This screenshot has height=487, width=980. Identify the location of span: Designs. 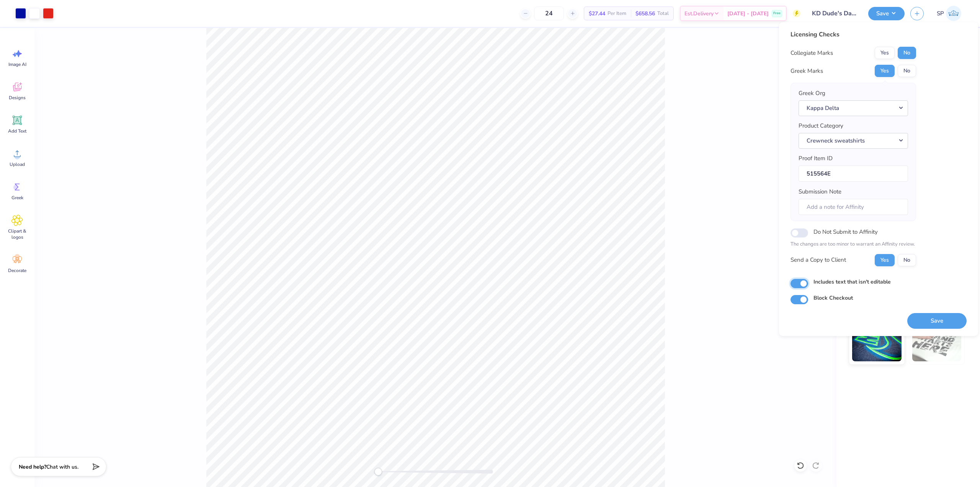
(17, 98).